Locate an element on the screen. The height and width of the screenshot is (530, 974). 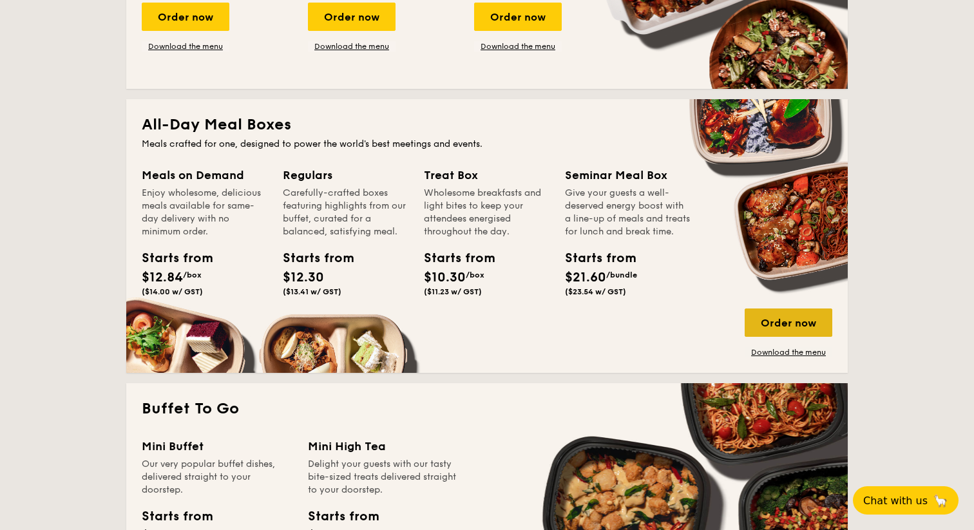
span: $21.60 is located at coordinates (586, 278).